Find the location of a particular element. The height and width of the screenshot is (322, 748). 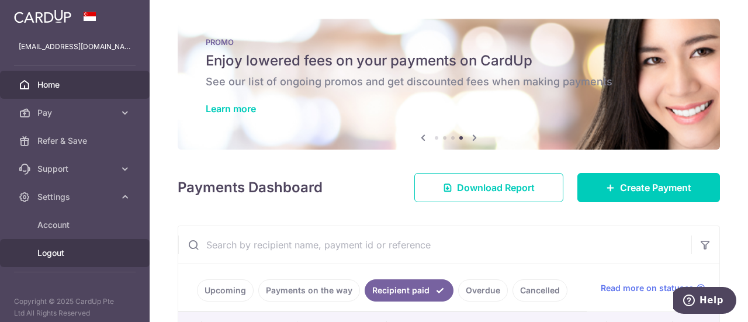

img: CardUp is located at coordinates (43, 16).